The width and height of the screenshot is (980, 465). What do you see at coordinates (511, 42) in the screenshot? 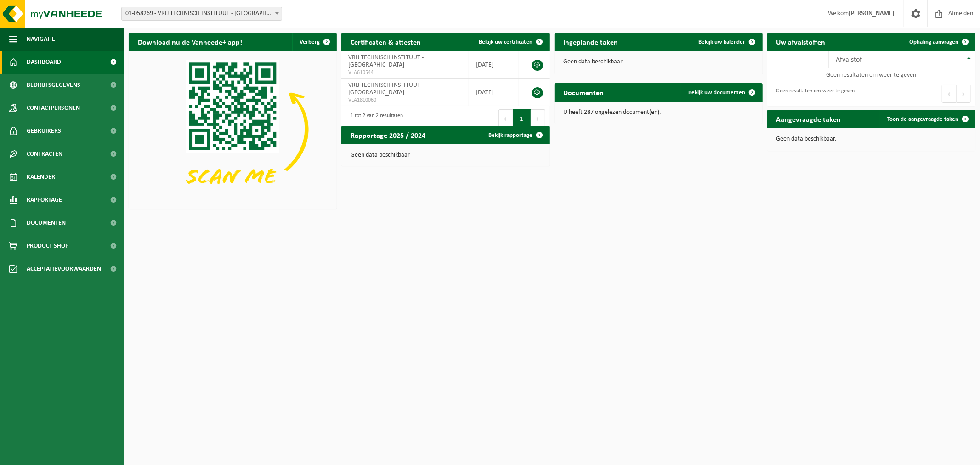
I see `a: Bekijk uw certificaten` at bounding box center [511, 42].